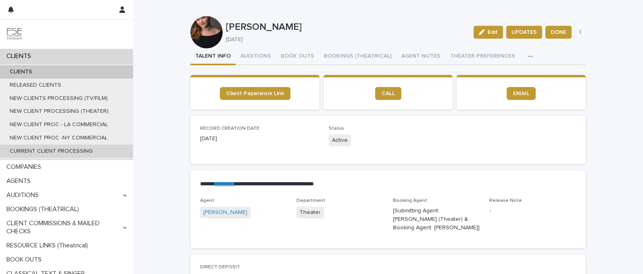 The image size is (643, 274). Describe the element at coordinates (336, 129) in the screenshot. I see `span: Status` at that location.